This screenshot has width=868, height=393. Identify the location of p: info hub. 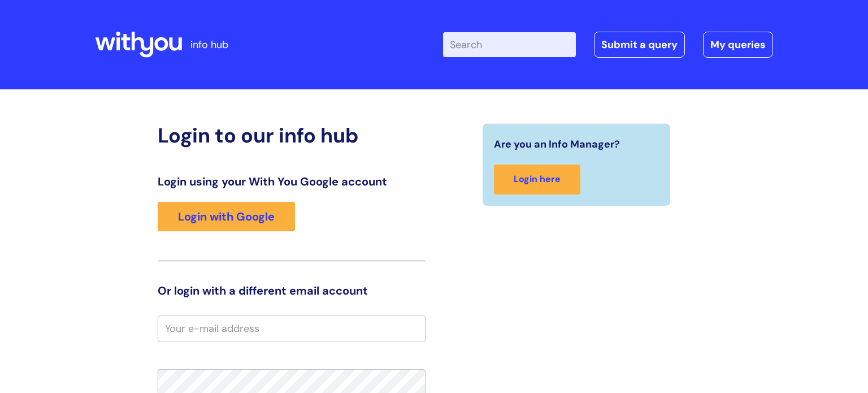
(209, 45).